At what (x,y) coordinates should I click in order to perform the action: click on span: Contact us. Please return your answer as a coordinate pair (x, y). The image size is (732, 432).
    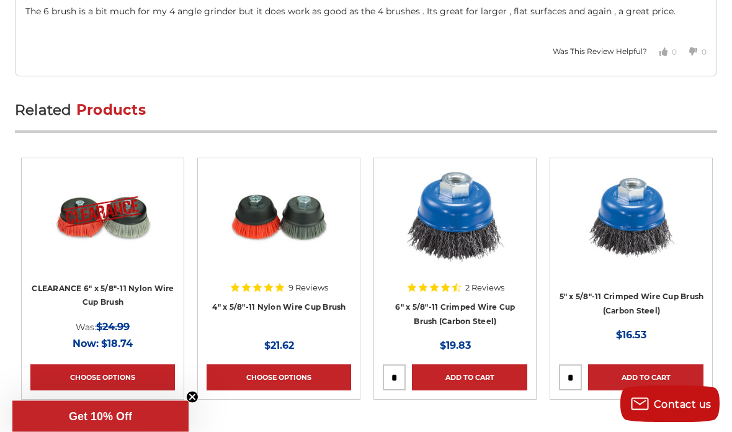
    Looking at the image, I should click on (682, 404).